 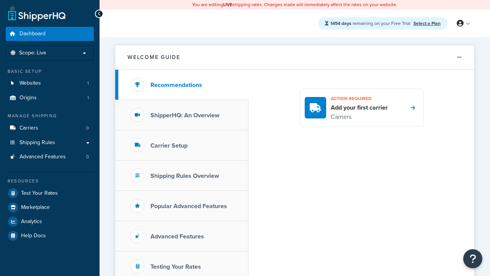 I want to click on button: Welcome Guide, so click(x=295, y=57).